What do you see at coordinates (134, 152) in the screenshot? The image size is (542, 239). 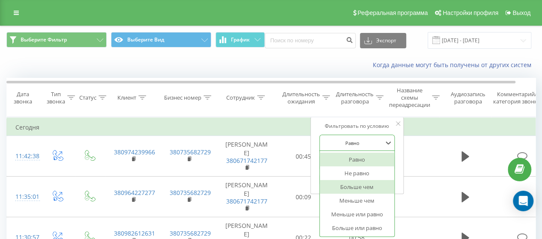 I see `a: 380974239966` at bounding box center [134, 152].